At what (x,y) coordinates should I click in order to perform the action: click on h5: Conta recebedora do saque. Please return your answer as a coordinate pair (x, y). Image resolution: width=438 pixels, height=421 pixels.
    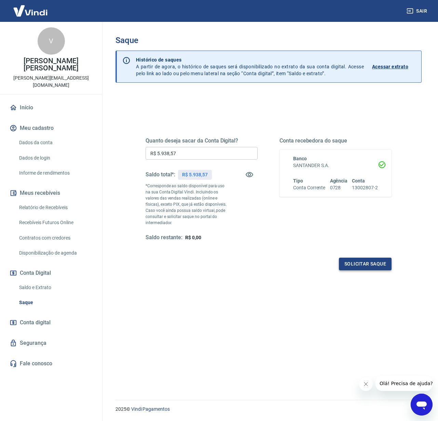
    Looking at the image, I should click on (336, 141).